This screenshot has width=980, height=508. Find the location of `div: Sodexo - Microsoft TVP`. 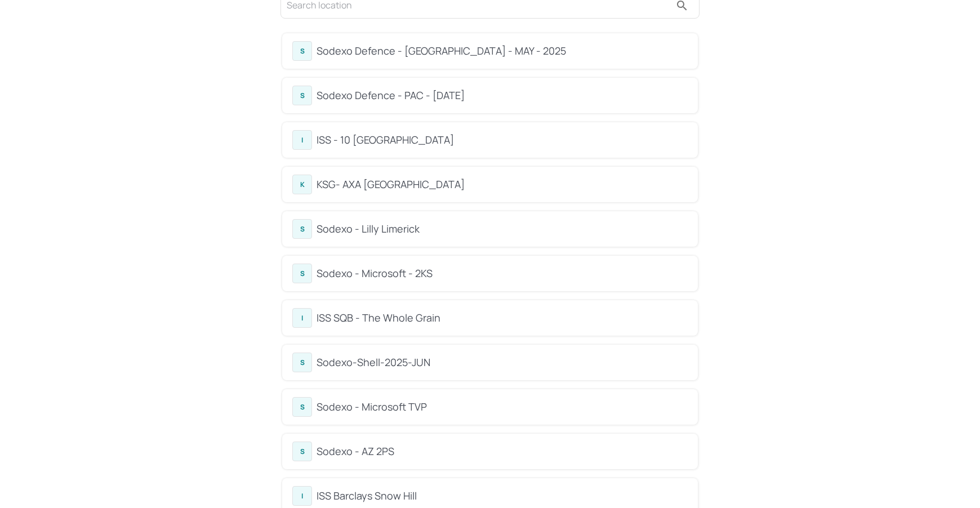

div: Sodexo - Microsoft TVP is located at coordinates (502, 407).